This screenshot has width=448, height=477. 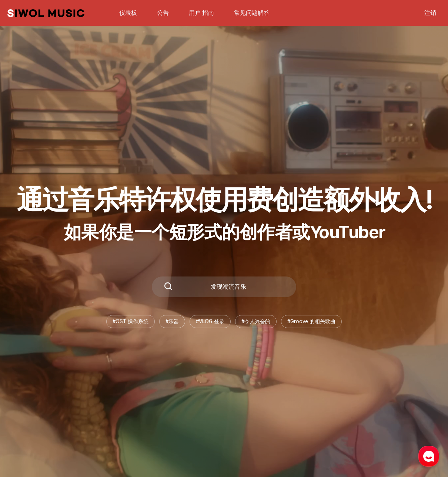 What do you see at coordinates (172, 321) in the screenshot?
I see `li: #乐器` at bounding box center [172, 321].